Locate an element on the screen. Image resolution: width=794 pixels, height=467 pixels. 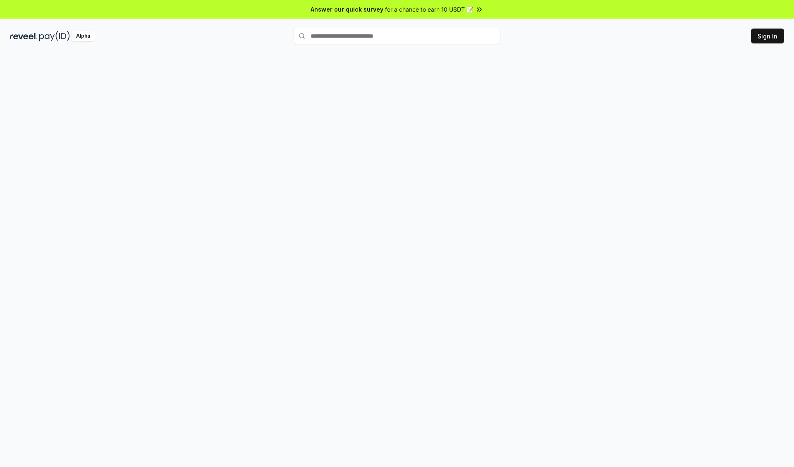
img: pay_id is located at coordinates (55, 36).